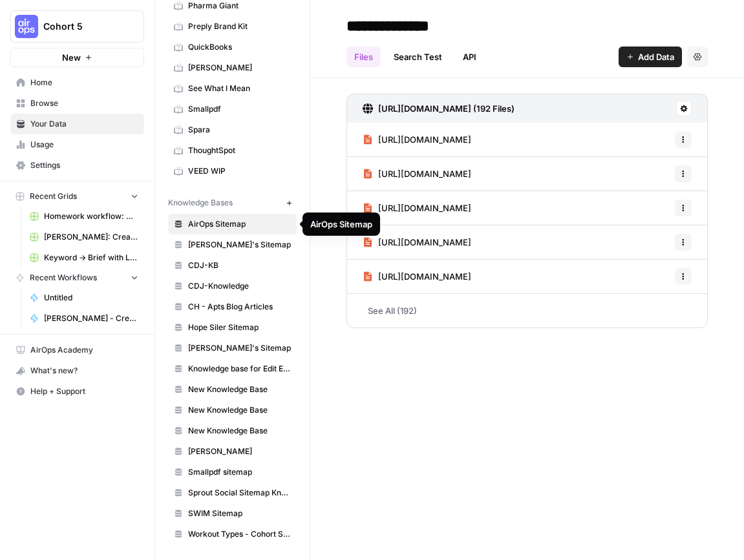 Image resolution: width=744 pixels, height=560 pixels. What do you see at coordinates (232, 514) in the screenshot?
I see `a: SWIM Sitemap` at bounding box center [232, 514].